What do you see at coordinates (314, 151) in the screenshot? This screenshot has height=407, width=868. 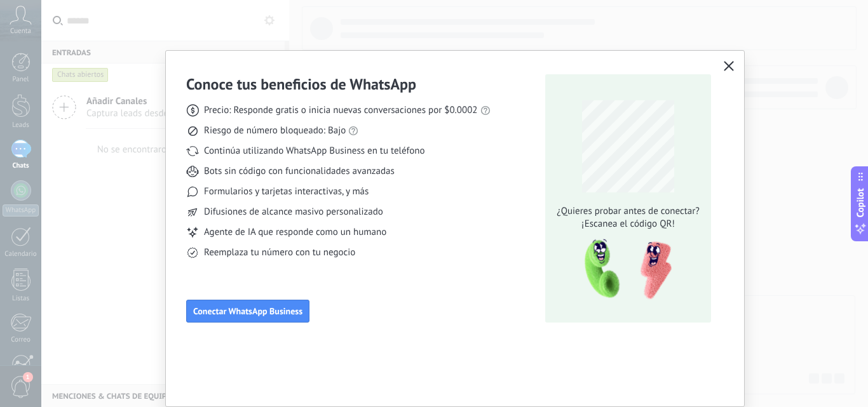 I see `span: Continúa utilizando WhatsApp Business en tu teléfono` at bounding box center [314, 151].